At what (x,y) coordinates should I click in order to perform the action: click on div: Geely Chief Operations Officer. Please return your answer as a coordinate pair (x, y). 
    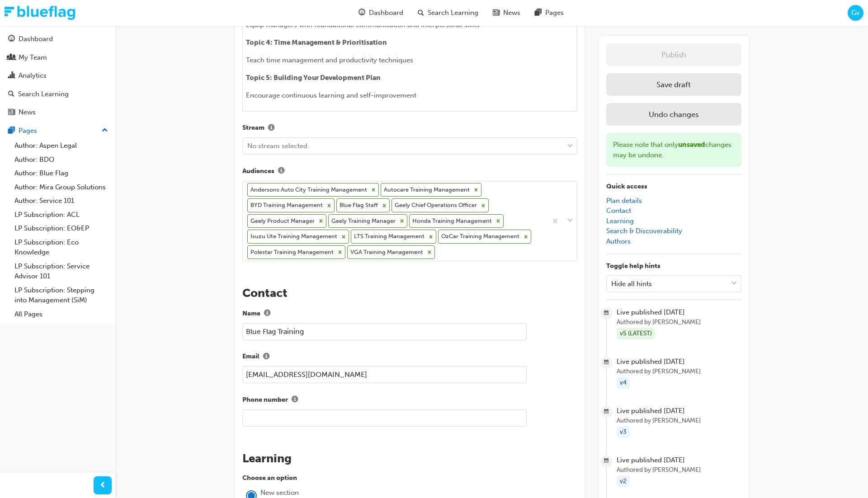
    Looking at the image, I should click on (435, 205).